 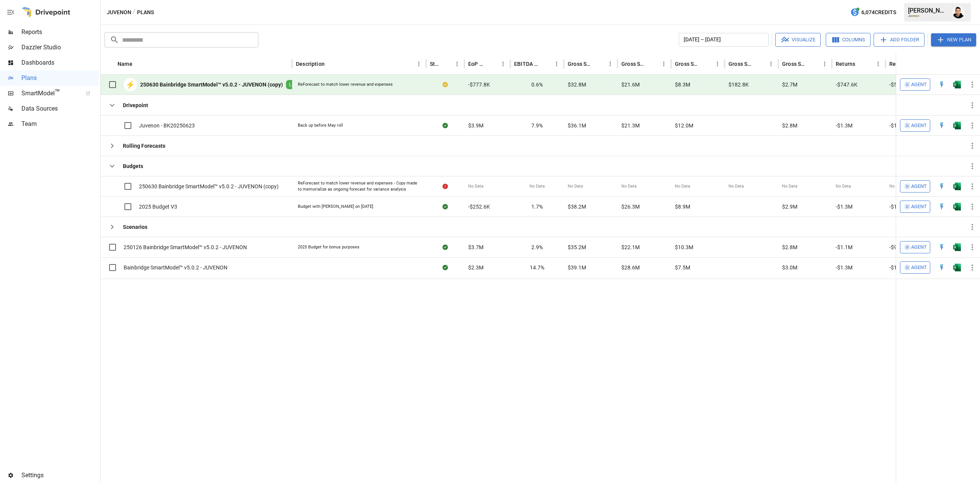 I want to click on div: ReForecast to match lower revenue and expenses, so click(x=345, y=85).